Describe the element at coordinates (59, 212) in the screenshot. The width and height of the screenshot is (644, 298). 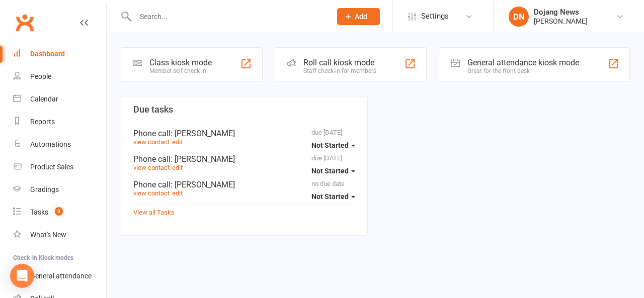
I see `a: Tasks 3` at that location.